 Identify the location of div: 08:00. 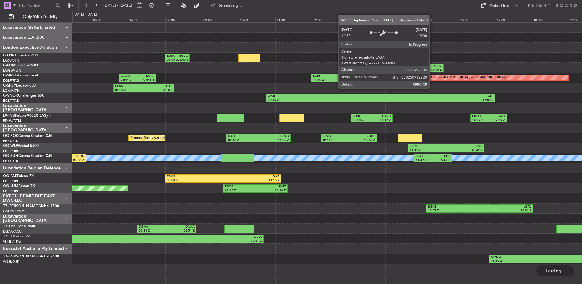
(183, 19).